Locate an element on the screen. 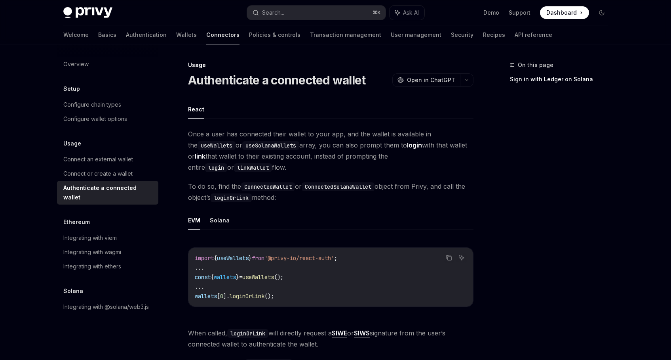  code: ConnectedSolanaWallet is located at coordinates (338, 187).